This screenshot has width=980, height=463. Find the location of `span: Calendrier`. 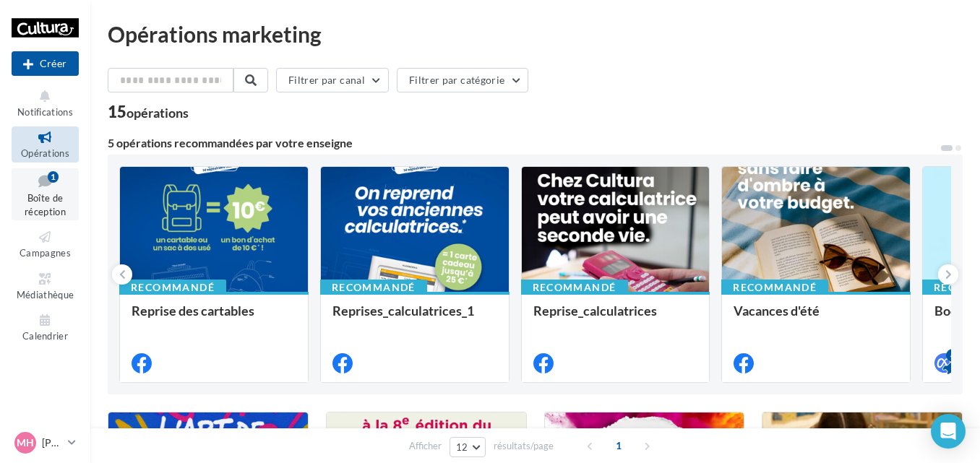

span: Calendrier is located at coordinates (45, 336).